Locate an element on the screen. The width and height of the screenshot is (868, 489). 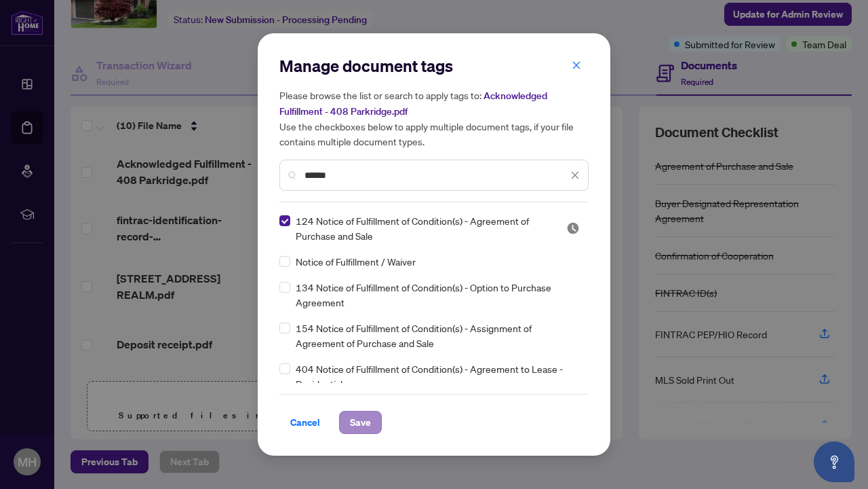
button: Cancel is located at coordinates (305, 423).